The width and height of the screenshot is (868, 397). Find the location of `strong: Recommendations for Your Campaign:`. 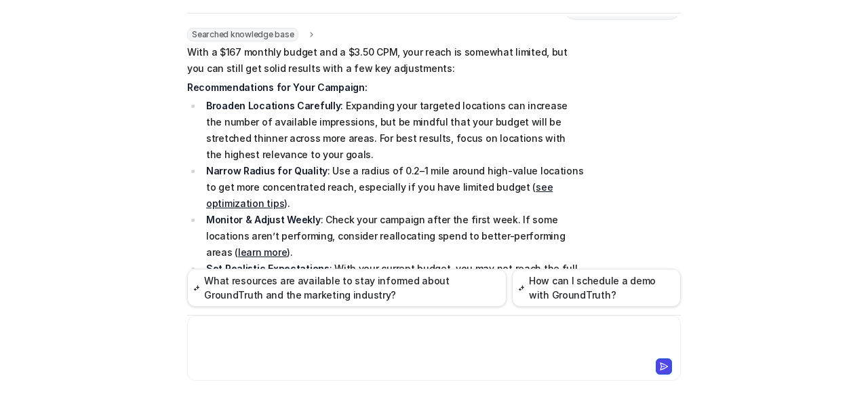

strong: Recommendations for Your Campaign: is located at coordinates (276, 87).